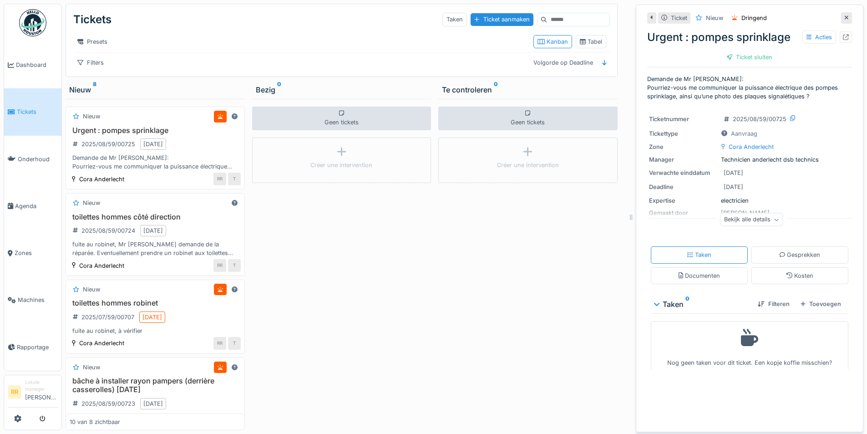 This screenshot has width=867, height=434. I want to click on div: Deadline, so click(683, 187).